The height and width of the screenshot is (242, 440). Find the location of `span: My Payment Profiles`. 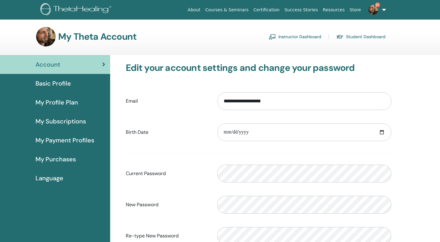

span: My Payment Profiles is located at coordinates (65, 140).